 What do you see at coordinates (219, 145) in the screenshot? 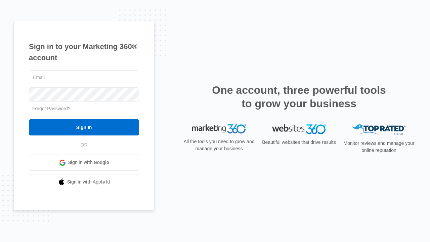
I see `p: All the tools you need to grow and manage your business` at bounding box center [219, 145].